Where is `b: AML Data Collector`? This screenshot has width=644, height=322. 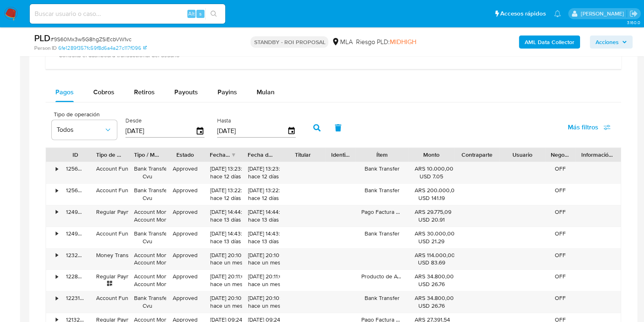
b: AML Data Collector is located at coordinates (550, 42).